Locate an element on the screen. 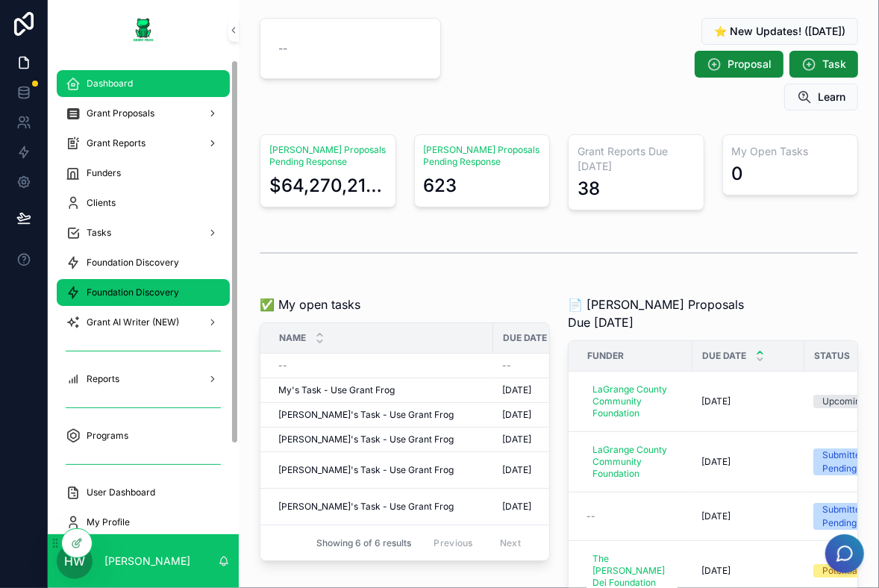 This screenshot has height=588, width=879. span: Reports is located at coordinates (103, 379).